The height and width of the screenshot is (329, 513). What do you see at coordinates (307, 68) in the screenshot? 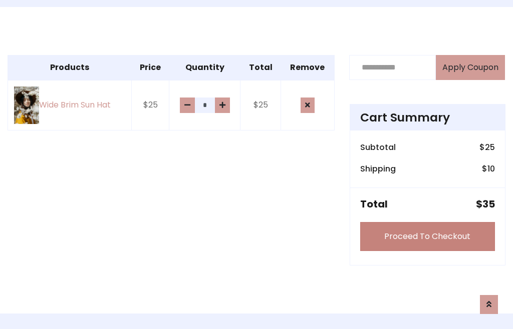
I see `th: Remove` at bounding box center [307, 68].